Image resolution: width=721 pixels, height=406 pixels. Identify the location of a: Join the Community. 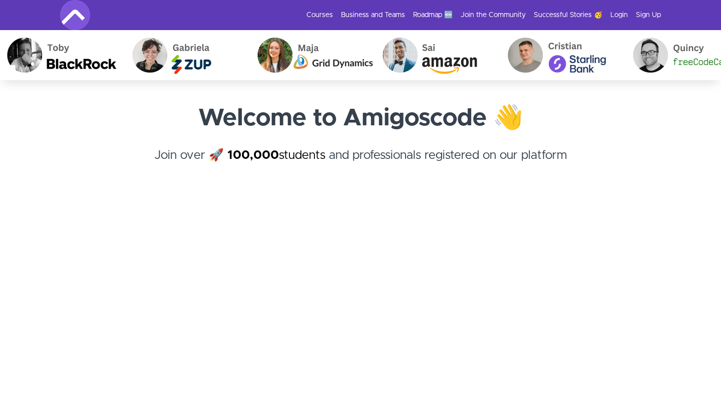
(493, 15).